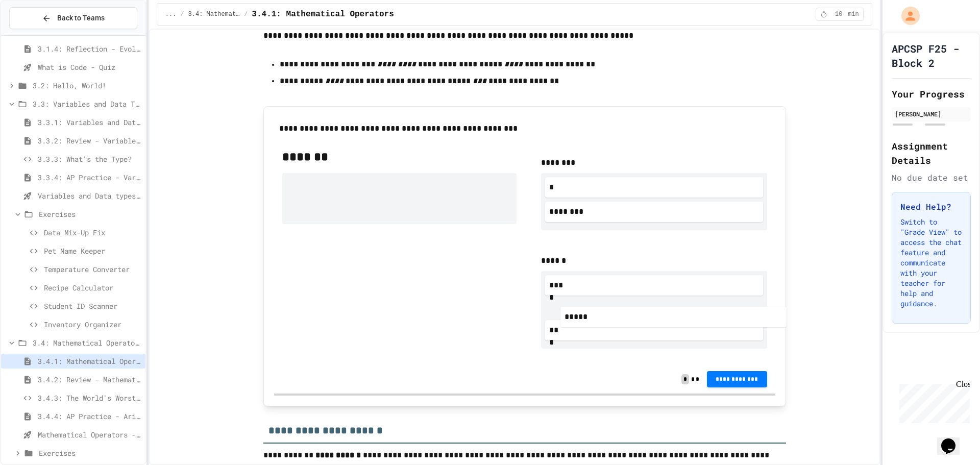 This screenshot has height=465, width=980. I want to click on div: Chat with us now!Close, so click(38, 35).